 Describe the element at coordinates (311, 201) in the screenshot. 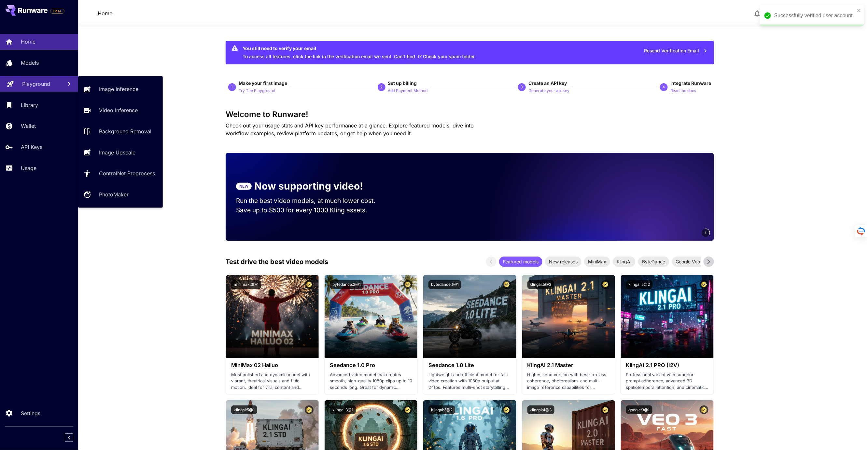

I see `p: Run the best video models, at much lower cost.` at that location.